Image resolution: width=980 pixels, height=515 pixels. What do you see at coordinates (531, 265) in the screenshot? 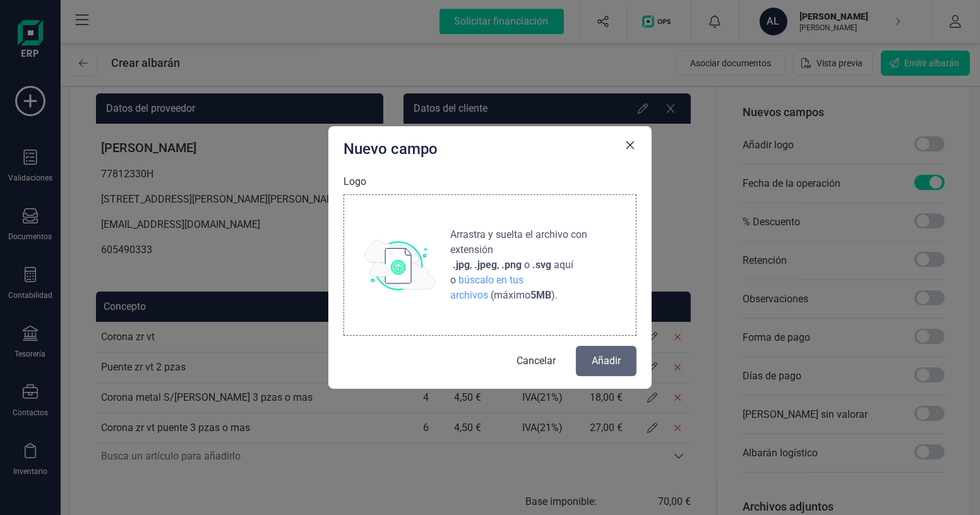
I see `p: aquí o (máximo ) .` at bounding box center [531, 265].